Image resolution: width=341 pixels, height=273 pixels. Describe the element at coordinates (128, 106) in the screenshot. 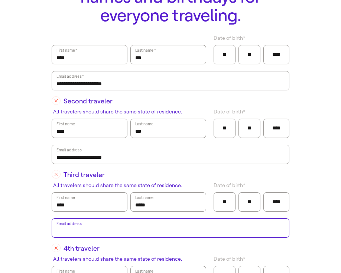

I see `span: Second traveler` at that location.